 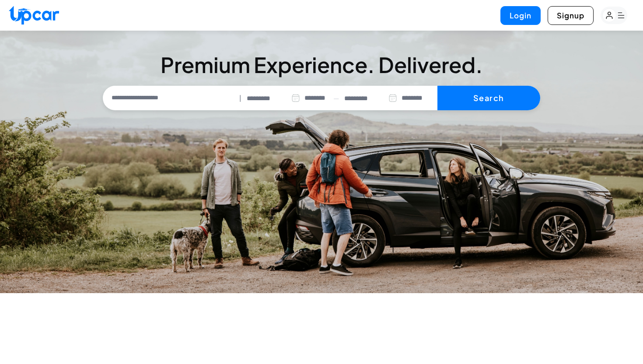 What do you see at coordinates (321, 64) in the screenshot?
I see `h3: Premium Experience. Delivered.` at bounding box center [321, 64].